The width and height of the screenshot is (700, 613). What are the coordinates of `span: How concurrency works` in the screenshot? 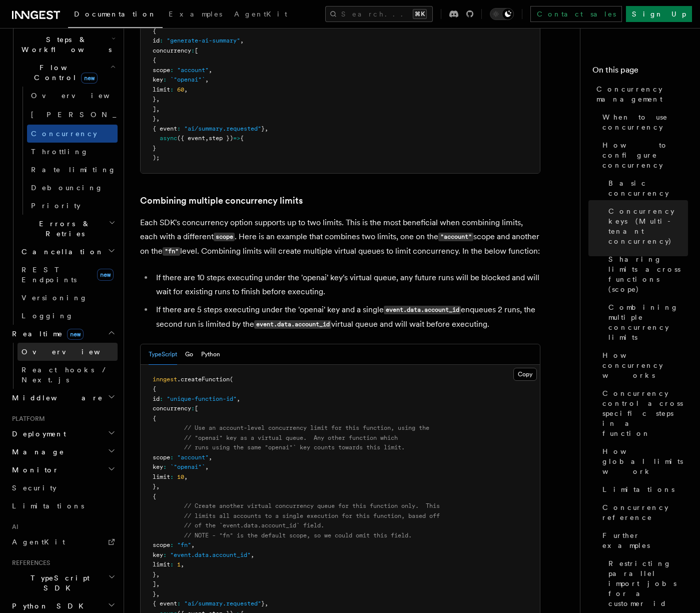 It's located at (645, 365).